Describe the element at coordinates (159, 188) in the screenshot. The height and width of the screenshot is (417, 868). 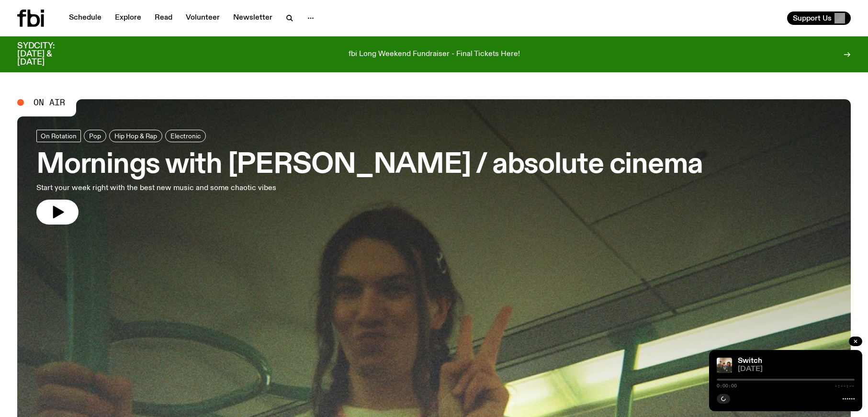
I see `p: Start your week right with the best new music and some chaotic vibes` at that location.